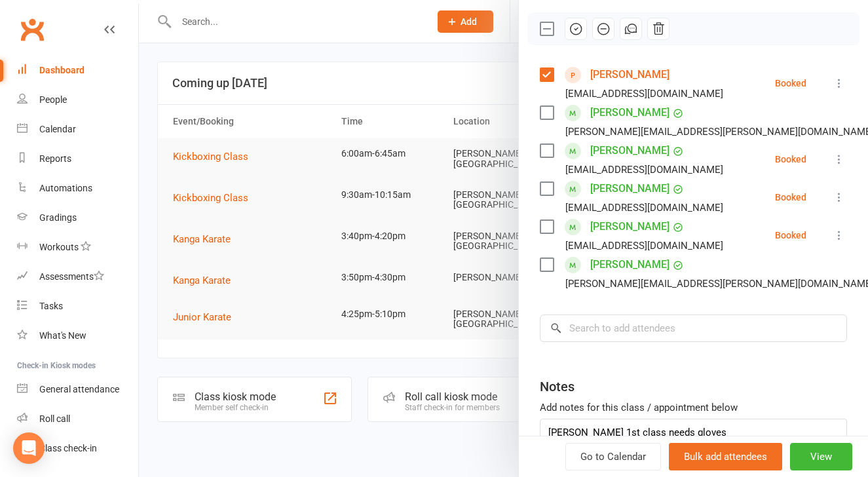 The width and height of the screenshot is (868, 477). I want to click on div: Workouts, so click(59, 247).